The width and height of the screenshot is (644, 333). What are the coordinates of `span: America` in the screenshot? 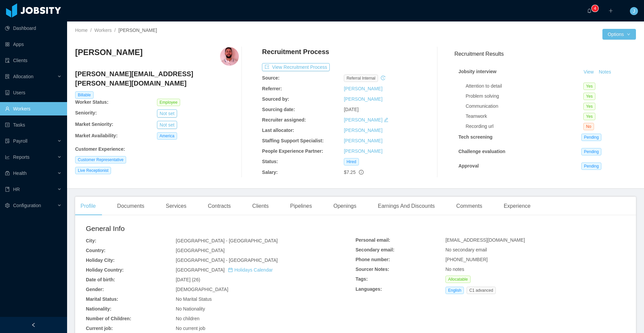 It's located at (167, 136).